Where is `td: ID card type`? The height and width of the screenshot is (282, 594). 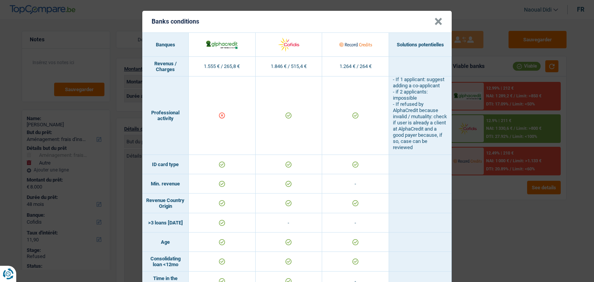
td: ID card type is located at coordinates (166, 165).